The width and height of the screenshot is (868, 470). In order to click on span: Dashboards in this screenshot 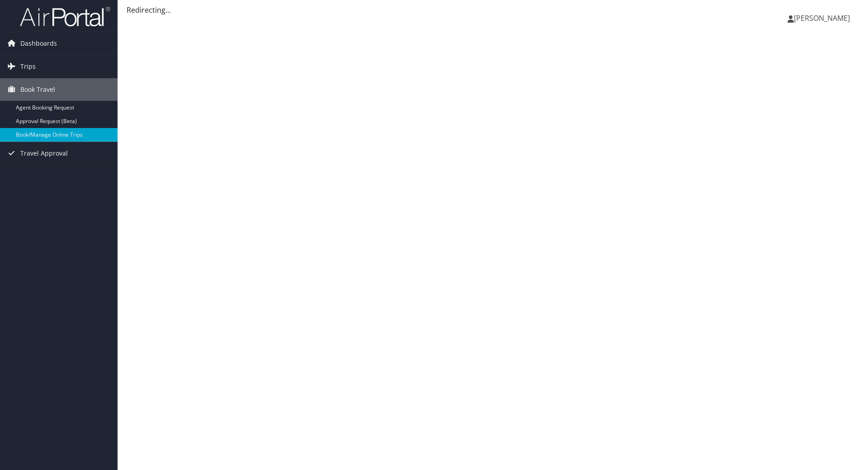, I will do `click(39, 44)`.